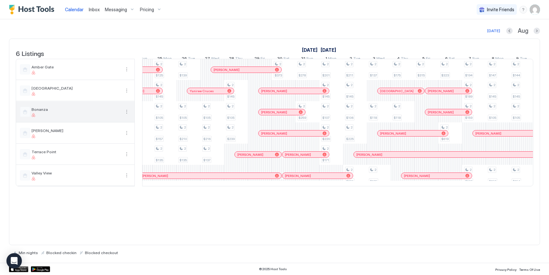 The width and height of the screenshot is (549, 275). What do you see at coordinates (536, 31) in the screenshot?
I see `button: Next month` at bounding box center [536, 31].